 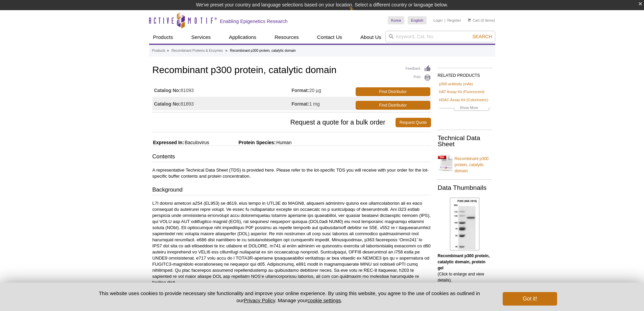 I want to click on p: This website uses cookies to provide necessary site functionality and improve your online experie..., so click(x=290, y=297).